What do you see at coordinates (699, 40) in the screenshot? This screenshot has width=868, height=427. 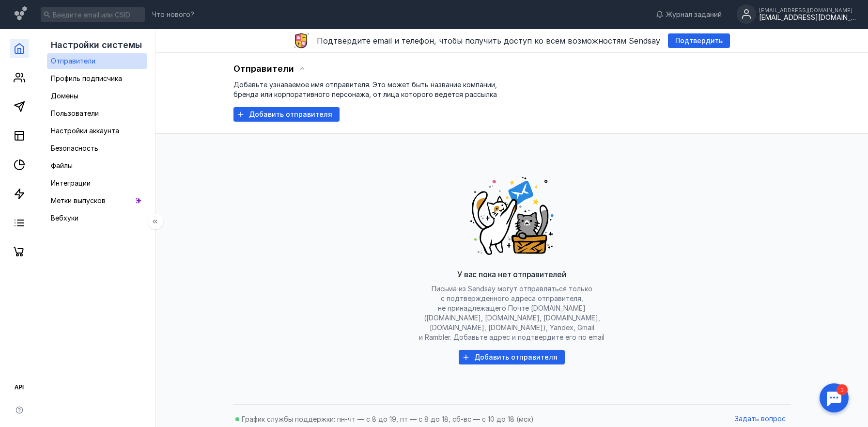 I see `span: Подтвердить` at bounding box center [699, 40].